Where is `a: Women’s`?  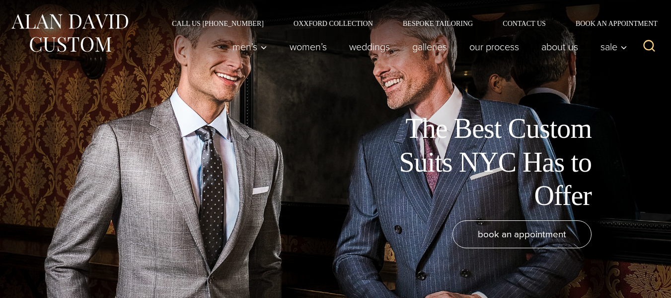
a: Women’s is located at coordinates (308, 47).